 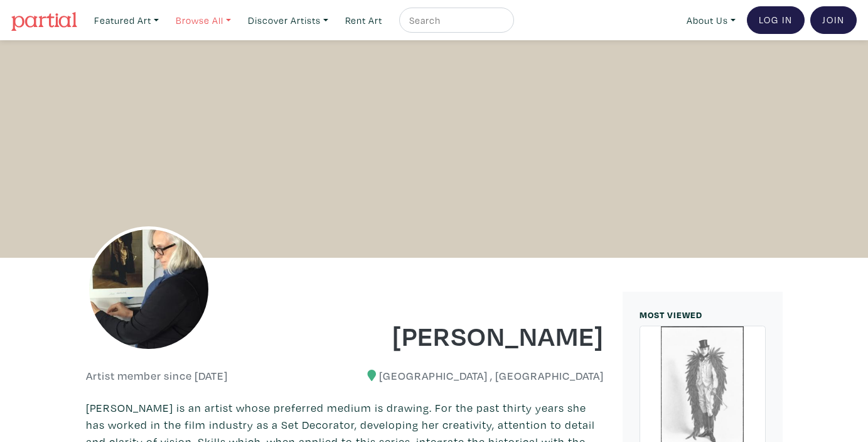 What do you see at coordinates (126, 20) in the screenshot?
I see `a: Featured Art` at bounding box center [126, 20].